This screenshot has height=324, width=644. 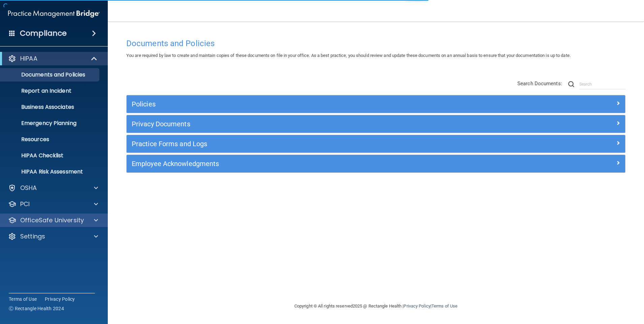 What do you see at coordinates (53, 221) in the screenshot?
I see `a: OfficeSafe University` at bounding box center [53, 221].